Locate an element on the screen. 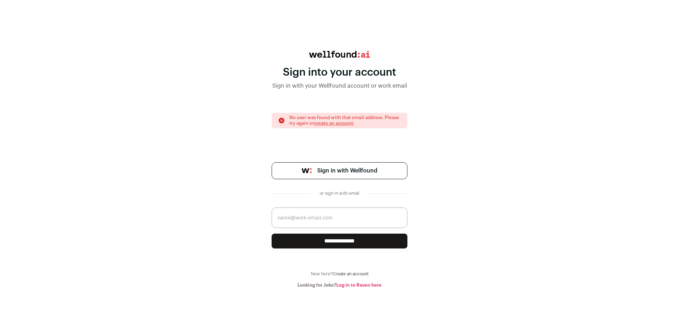  a: Create an account is located at coordinates (350, 274).